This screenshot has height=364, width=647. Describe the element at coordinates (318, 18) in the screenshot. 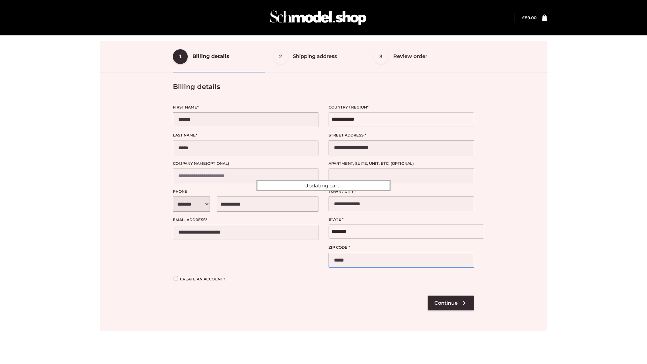

I see `img: Schmodel Admin 964` at that location.